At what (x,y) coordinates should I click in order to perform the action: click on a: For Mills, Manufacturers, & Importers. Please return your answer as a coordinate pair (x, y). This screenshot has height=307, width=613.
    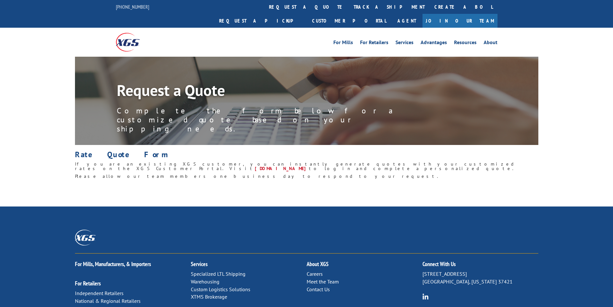
    Looking at the image, I should click on (113, 264).